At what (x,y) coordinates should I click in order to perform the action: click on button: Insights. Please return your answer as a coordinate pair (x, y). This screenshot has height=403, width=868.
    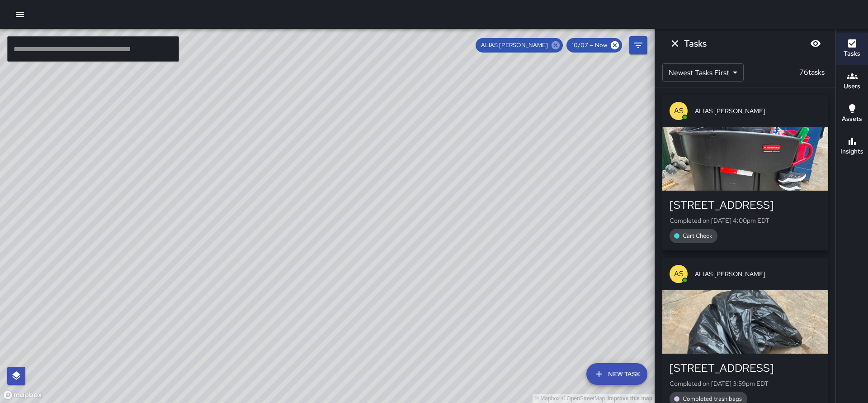
    Looking at the image, I should click on (852, 147).